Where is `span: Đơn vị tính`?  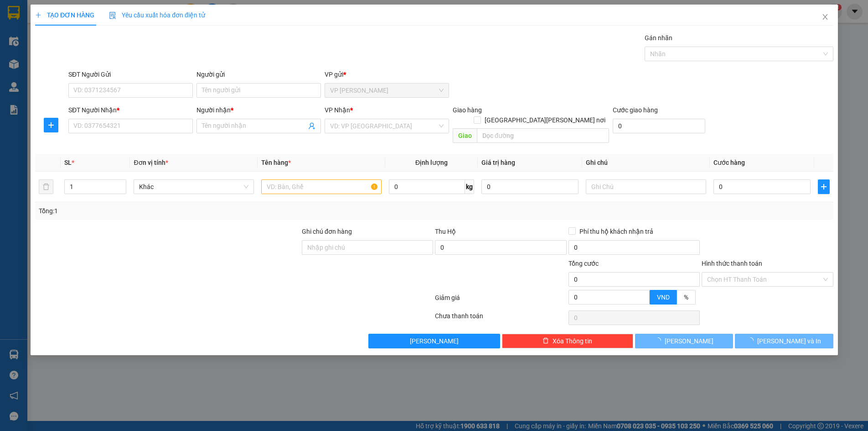 span: Đơn vị tính is located at coordinates (150, 162).